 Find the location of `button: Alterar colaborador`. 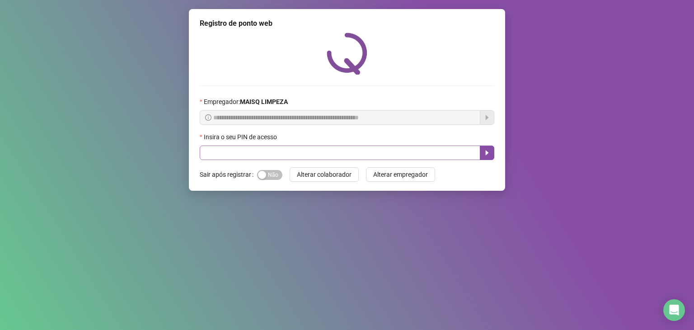

button: Alterar colaborador is located at coordinates (324, 174).